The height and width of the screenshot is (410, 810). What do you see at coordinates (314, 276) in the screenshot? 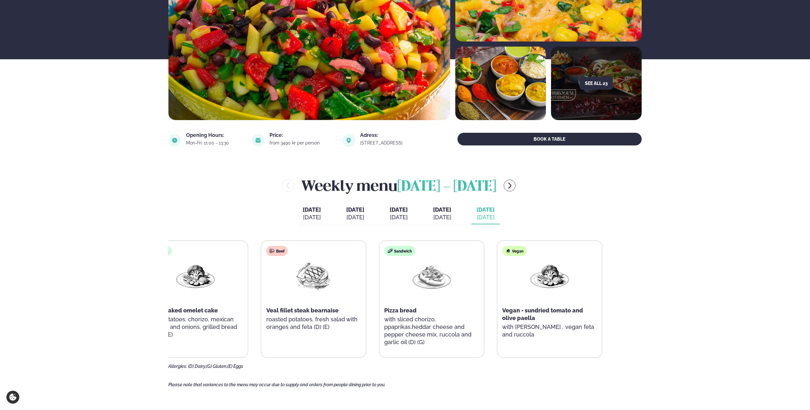
I see `img: Beef-Meat.png` at bounding box center [314, 276].